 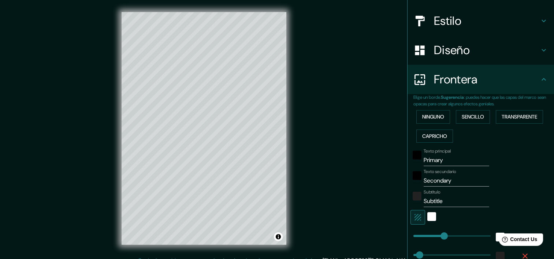 What do you see at coordinates (452, 97) in the screenshot?
I see `b: Sugerencia` at bounding box center [452, 97].